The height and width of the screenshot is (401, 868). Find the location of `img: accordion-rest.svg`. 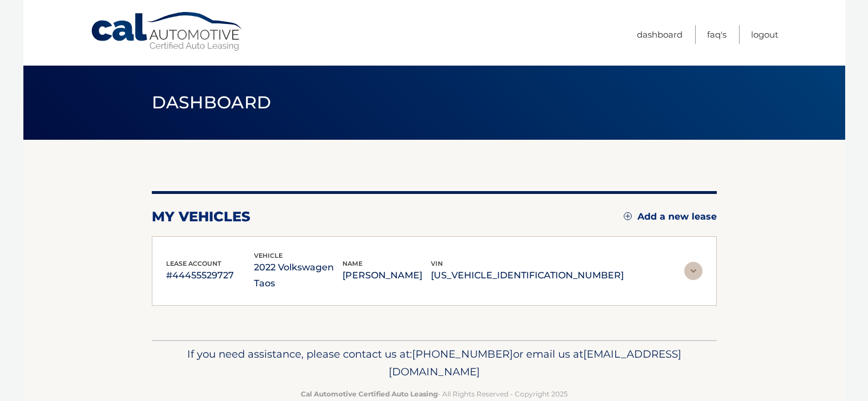

img: accordion-rest.svg is located at coordinates (693, 271).